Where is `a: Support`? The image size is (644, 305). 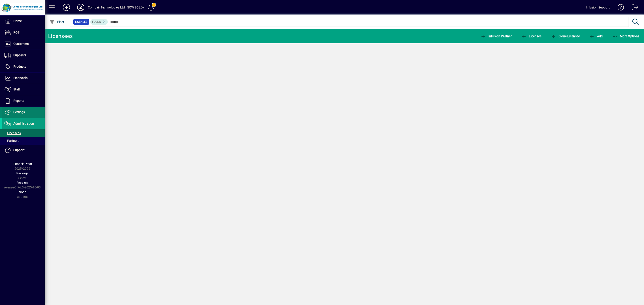
a: Support is located at coordinates (24, 150).